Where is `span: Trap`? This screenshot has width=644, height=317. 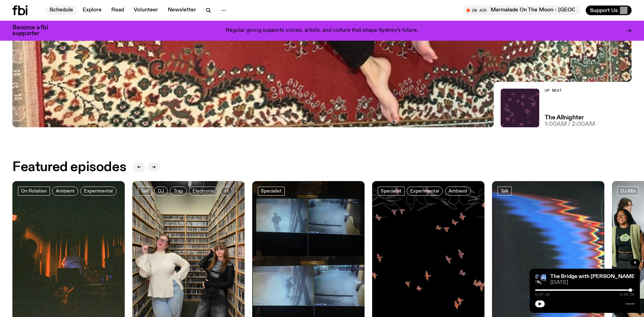 span: Trap is located at coordinates (178, 191).